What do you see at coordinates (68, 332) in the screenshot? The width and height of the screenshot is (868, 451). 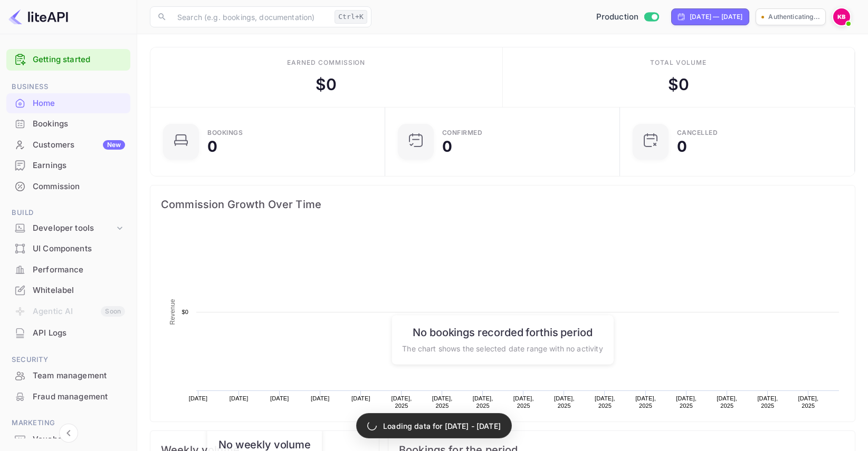 I see `a: API Logs` at bounding box center [68, 332].